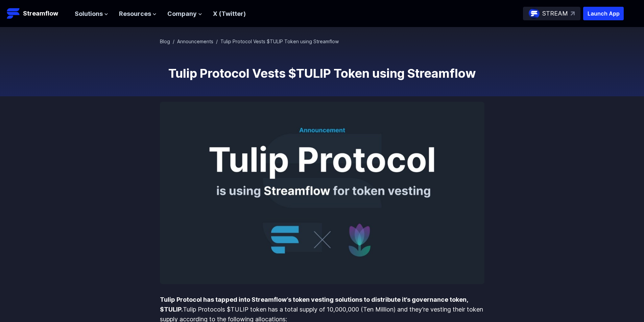 This screenshot has height=322, width=644. I want to click on button: Launch App, so click(604, 14).